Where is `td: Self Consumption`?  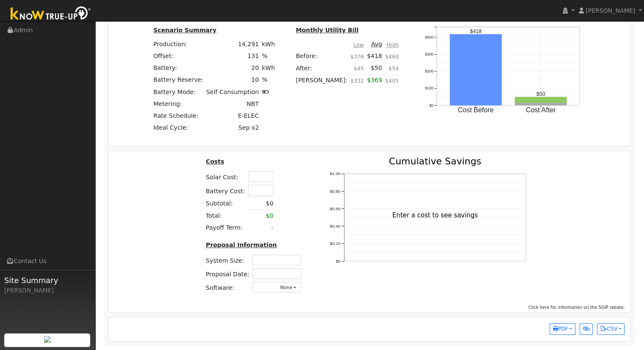 td: Self Consumption is located at coordinates (232, 92).